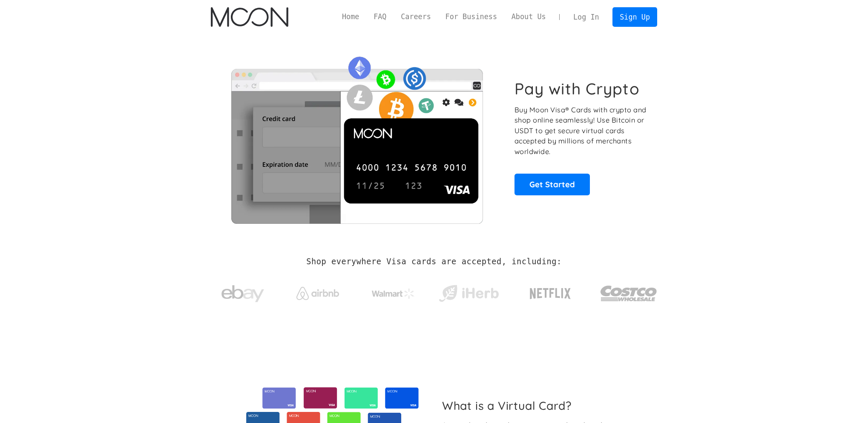 The width and height of the screenshot is (868, 423). Describe the element at coordinates (356, 137) in the screenshot. I see `img: Moon Cards let you spend your crypto anywhere Visa is accepted.` at that location.